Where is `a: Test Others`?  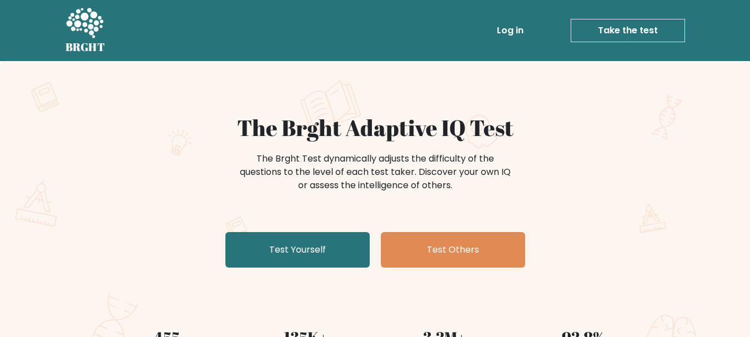 a: Test Others is located at coordinates (453, 250).